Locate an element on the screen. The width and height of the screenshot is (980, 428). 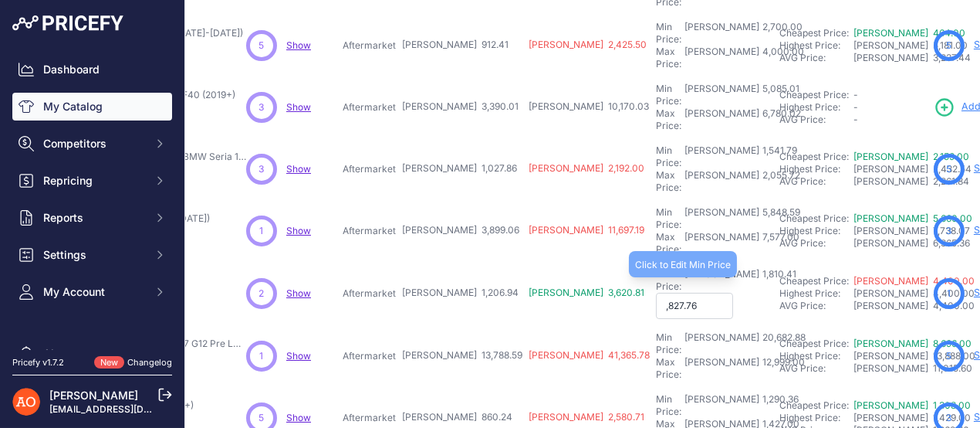
div: 7,577.00 is located at coordinates (780, 243).